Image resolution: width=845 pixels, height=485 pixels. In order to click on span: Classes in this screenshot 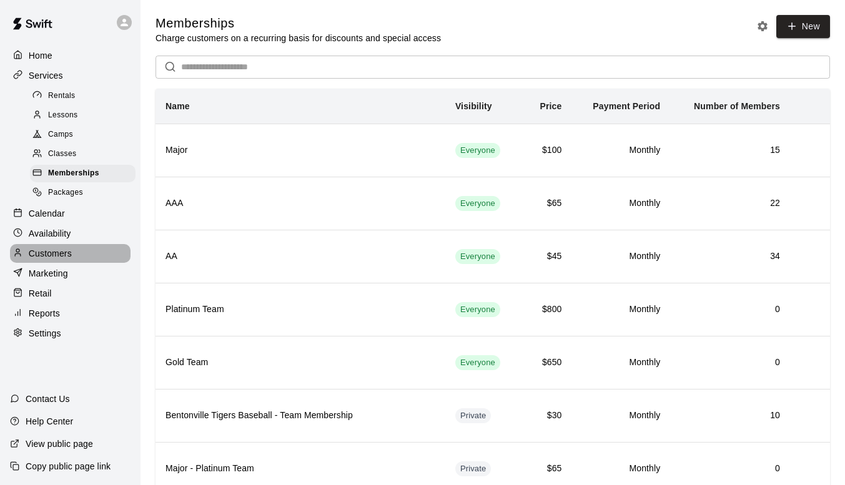, I will do `click(62, 154)`.